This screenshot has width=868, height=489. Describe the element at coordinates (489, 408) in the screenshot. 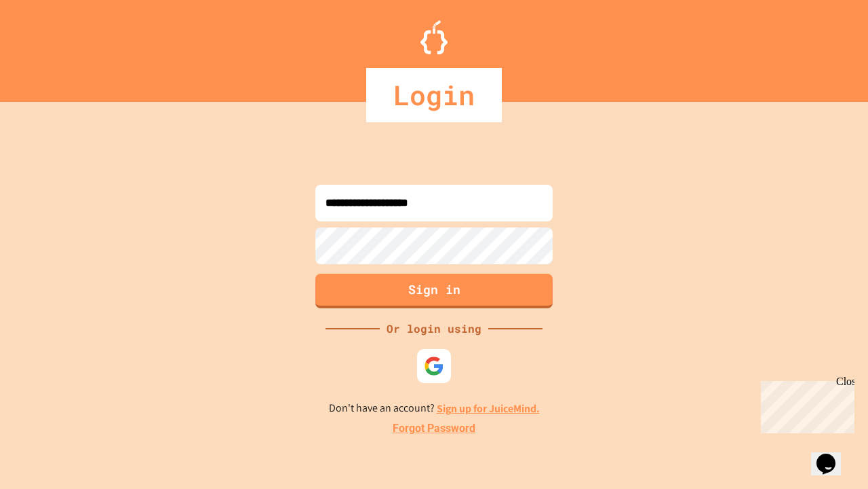

I see `a: Sign up for JuiceMind.` at that location.